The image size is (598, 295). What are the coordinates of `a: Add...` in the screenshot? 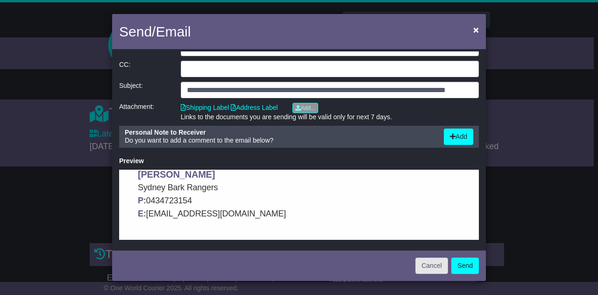 It's located at (305, 108).